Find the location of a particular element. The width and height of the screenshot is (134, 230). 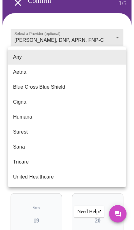

li: Any is located at coordinates (67, 57).